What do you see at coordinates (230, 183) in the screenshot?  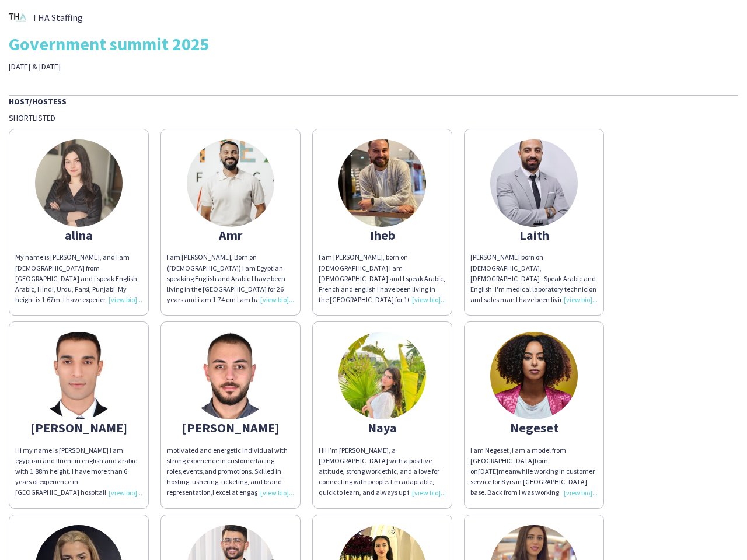 I see `img: thumb-66c1b6852183e.jpeg` at bounding box center [230, 183].